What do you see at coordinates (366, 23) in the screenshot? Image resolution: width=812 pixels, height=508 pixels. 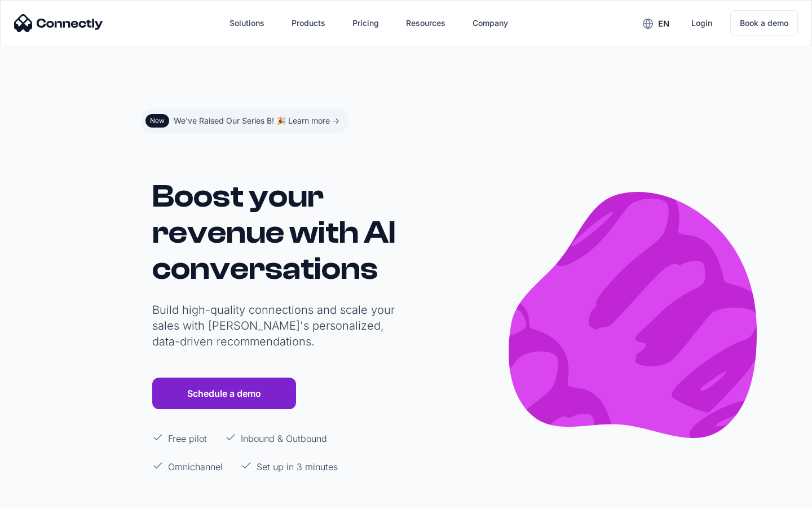 I see `div: Pricing` at bounding box center [366, 23].